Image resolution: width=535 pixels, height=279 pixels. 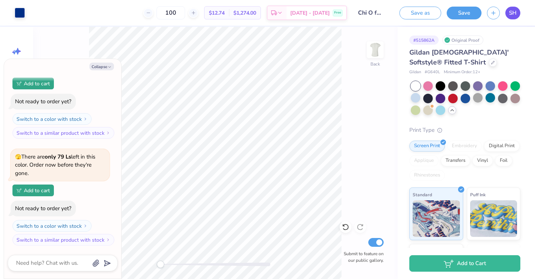 What do you see at coordinates (16, 62) in the screenshot?
I see `span: Image AI` at bounding box center [16, 62].